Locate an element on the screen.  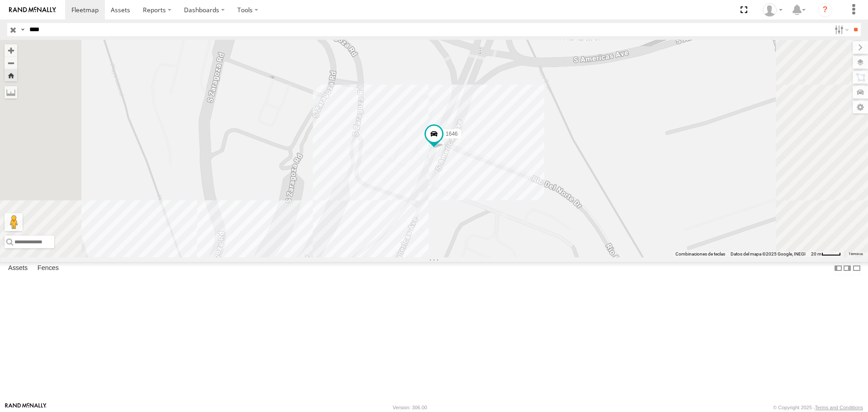
button: Zoom out is located at coordinates (11, 63).